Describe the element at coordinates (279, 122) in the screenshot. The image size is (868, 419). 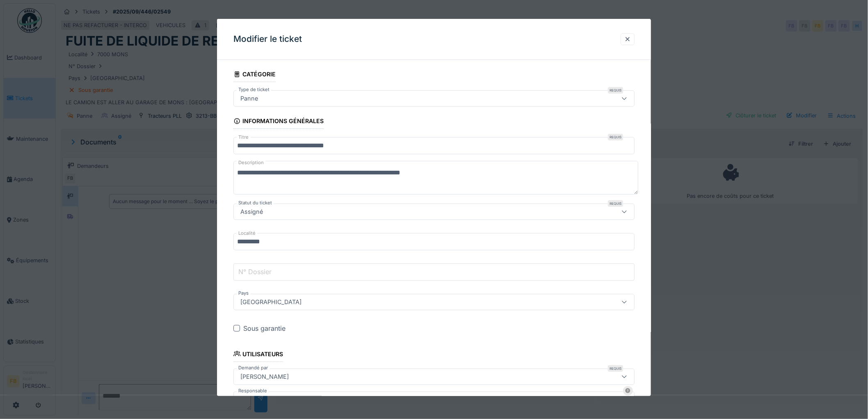
I see `div: Informations générales` at that location.